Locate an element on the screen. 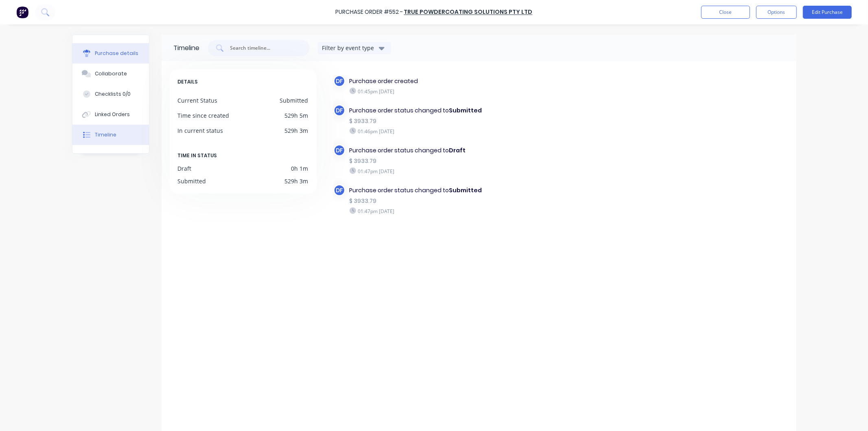  div: Purchase Order #552 - is located at coordinates (369, 12).